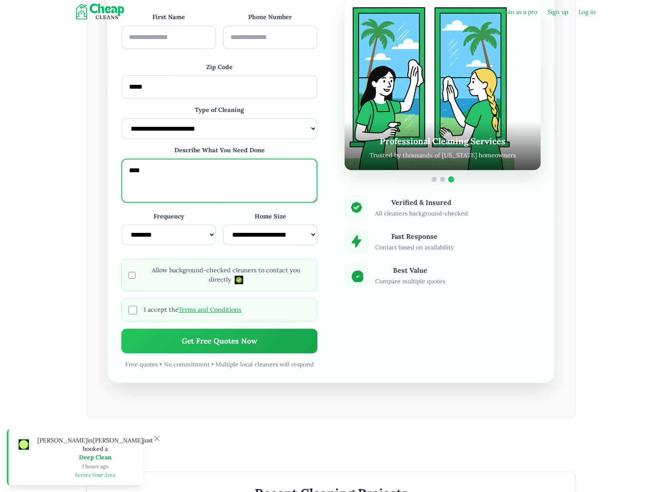 The height and width of the screenshot is (492, 662). Describe the element at coordinates (219, 365) in the screenshot. I see `p: Free quotes • No commitment • Multiple local cleaners will respond` at that location.